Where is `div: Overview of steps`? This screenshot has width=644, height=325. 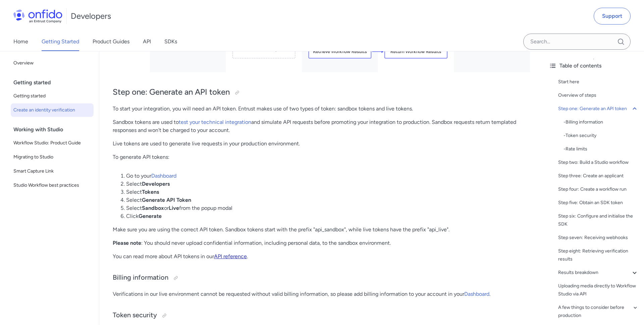
div: Overview of steps is located at coordinates (598, 95).